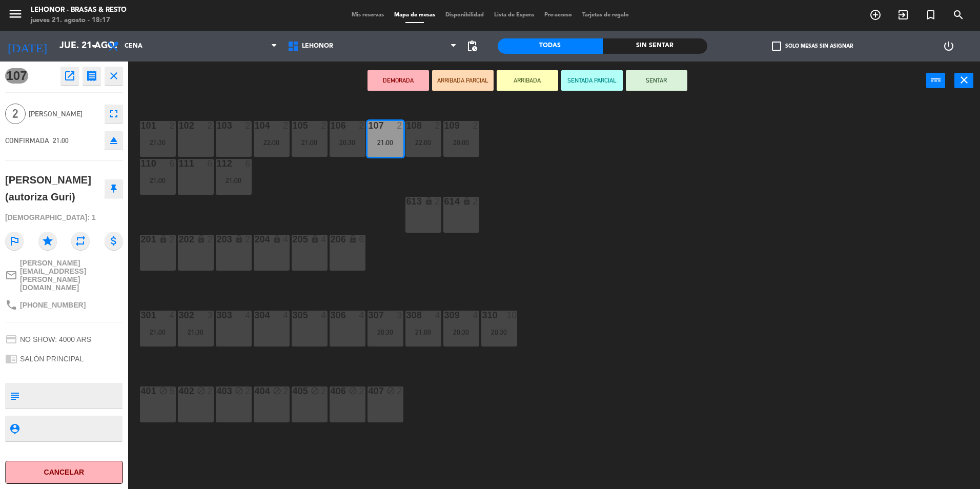 This screenshot has height=489, width=980. Describe the element at coordinates (217, 315) in the screenshot. I see `div: 303` at that location.